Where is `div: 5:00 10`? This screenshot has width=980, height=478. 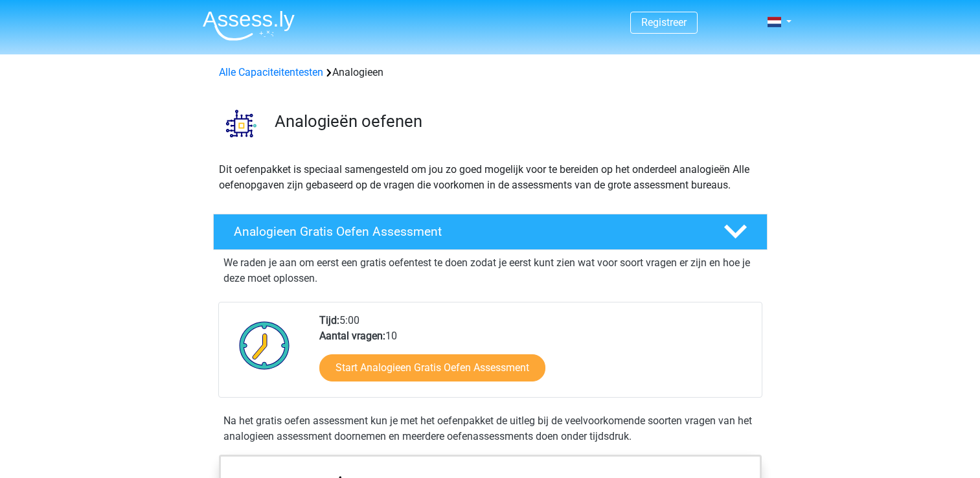 div: 5:00 10 is located at coordinates (535, 355).